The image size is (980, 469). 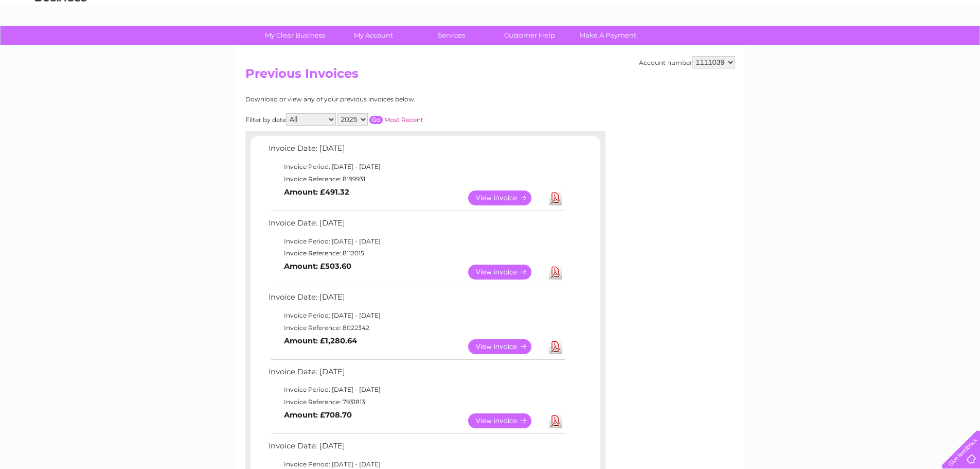 What do you see at coordinates (318, 415) in the screenshot?
I see `b: Amount: £708.70` at bounding box center [318, 415].